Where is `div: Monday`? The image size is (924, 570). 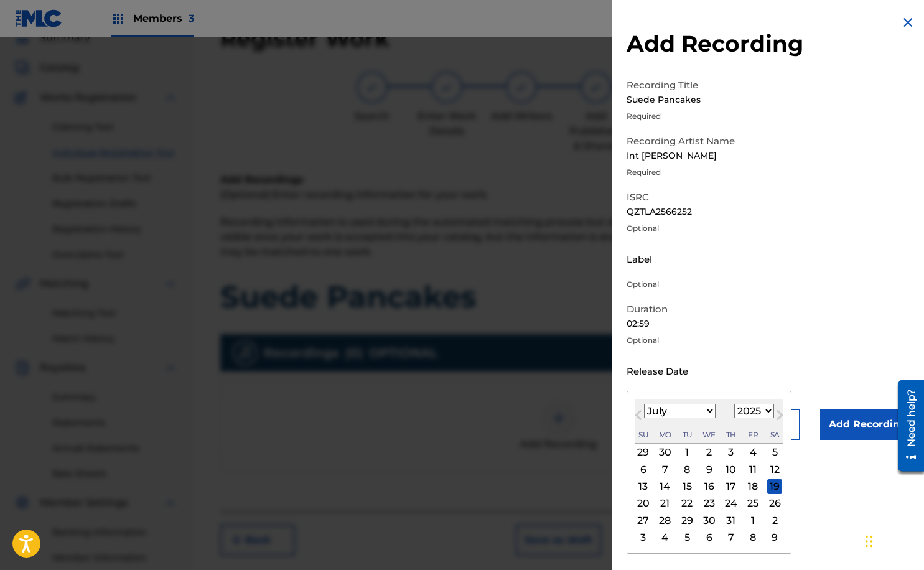
div: Monday is located at coordinates (665, 435).